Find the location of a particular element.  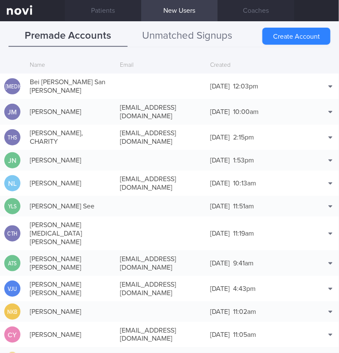

div: CTH is located at coordinates (12, 234).